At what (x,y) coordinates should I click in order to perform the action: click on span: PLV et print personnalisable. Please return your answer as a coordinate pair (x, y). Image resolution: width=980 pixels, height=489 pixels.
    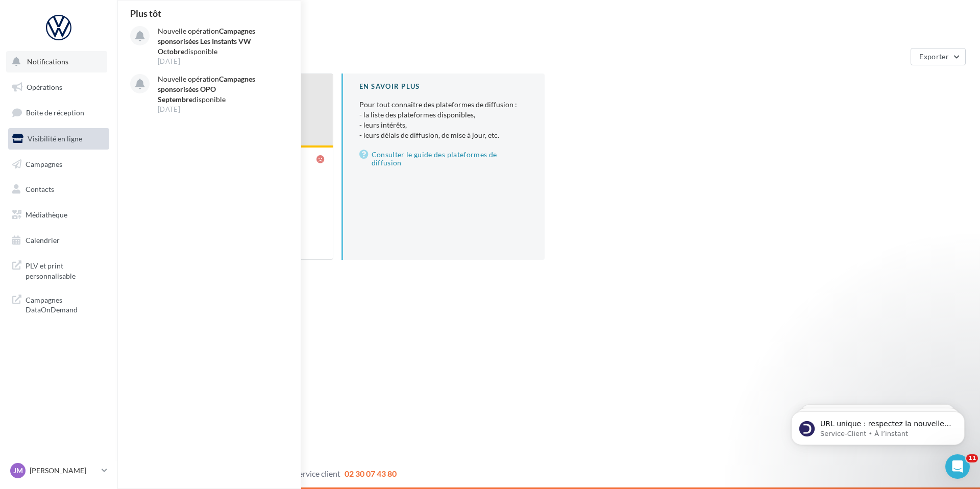
    Looking at the image, I should click on (65, 270).